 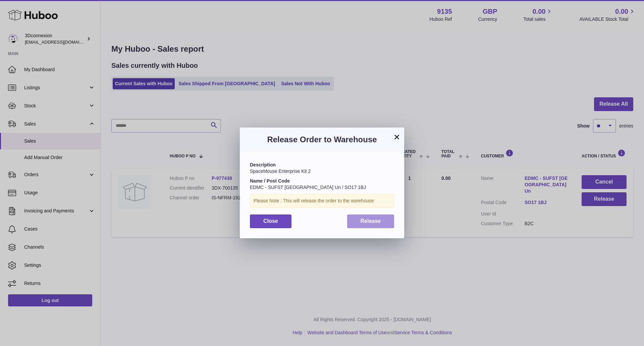 What do you see at coordinates (271, 221) in the screenshot?
I see `span: Close` at bounding box center [271, 221].